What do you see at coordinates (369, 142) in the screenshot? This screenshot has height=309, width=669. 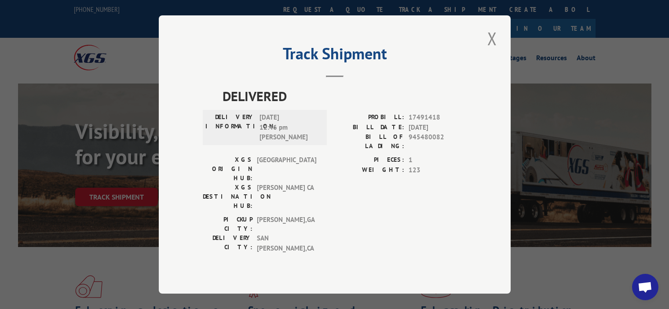 I see `label: BILL OF LADING:` at bounding box center [369, 142].